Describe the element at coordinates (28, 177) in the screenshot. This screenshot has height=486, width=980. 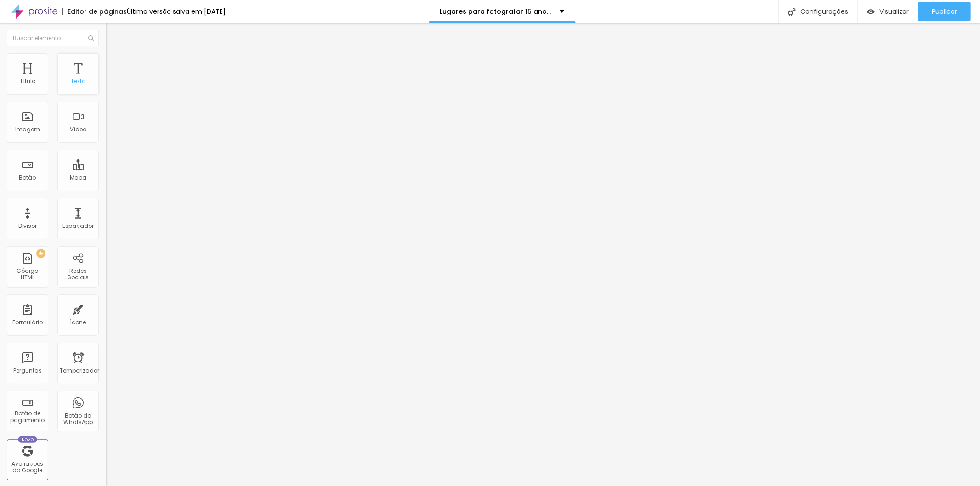
I see `font: Botão` at that location.